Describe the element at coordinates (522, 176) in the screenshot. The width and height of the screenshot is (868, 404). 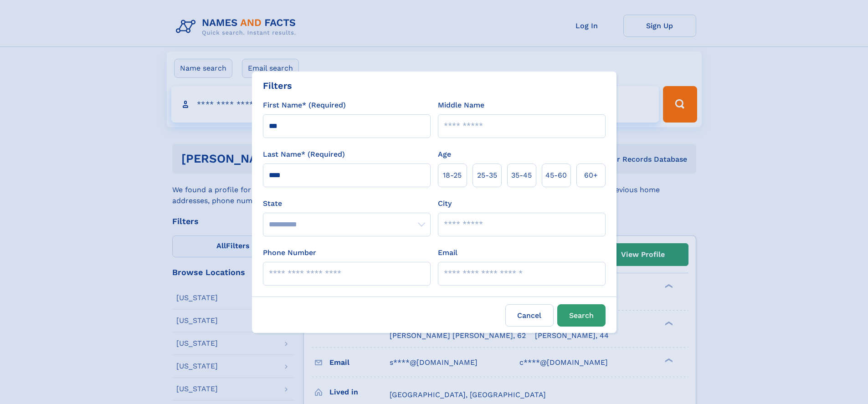
I see `span: 35‑45` at that location.